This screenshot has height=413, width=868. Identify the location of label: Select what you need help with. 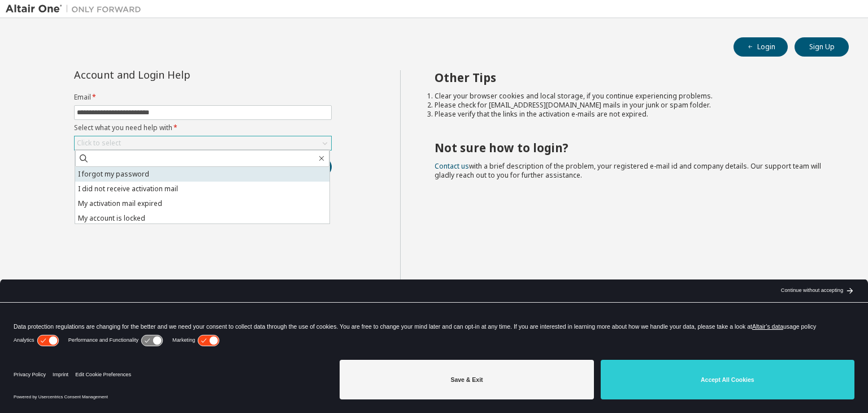
(203, 128).